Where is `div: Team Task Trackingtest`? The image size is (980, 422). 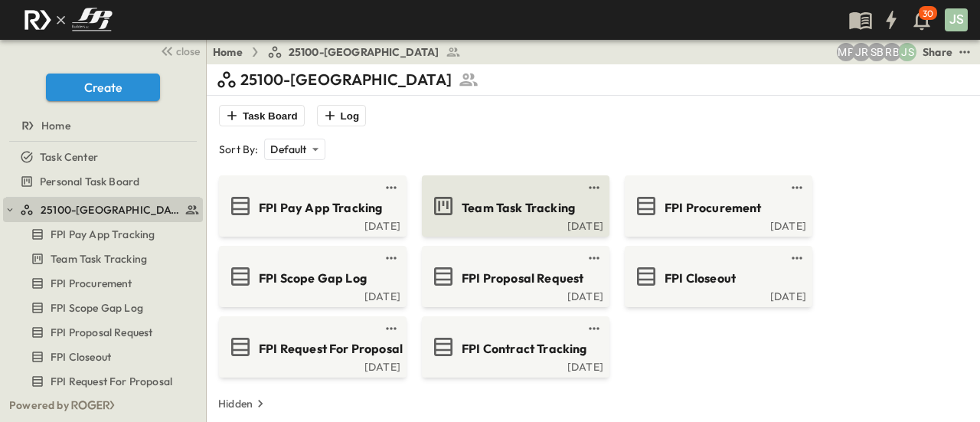 div: Team Task Trackingtest is located at coordinates (102, 259).